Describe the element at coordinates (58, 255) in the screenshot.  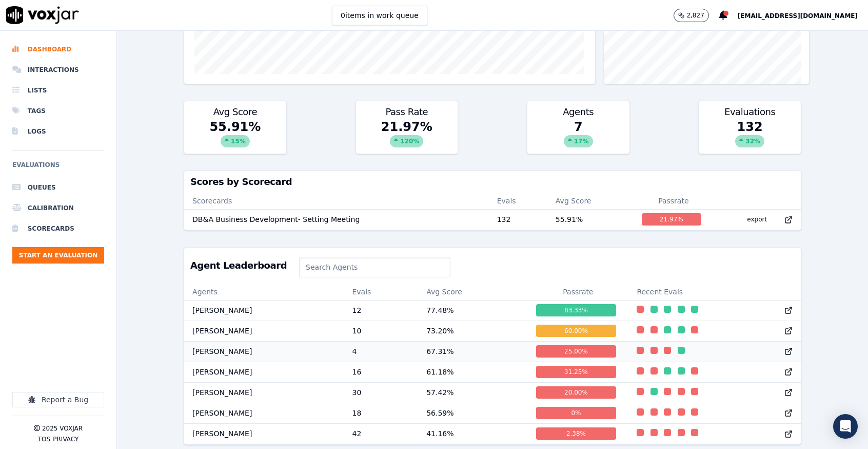
I see `button: Start an Evaluation` at that location.